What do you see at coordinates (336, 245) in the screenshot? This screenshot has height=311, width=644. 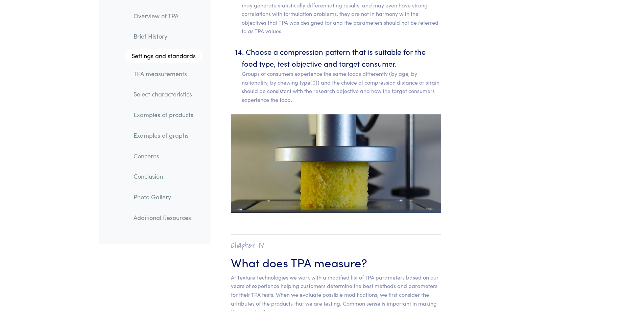 I see `h2: Chapter IV` at bounding box center [336, 245].